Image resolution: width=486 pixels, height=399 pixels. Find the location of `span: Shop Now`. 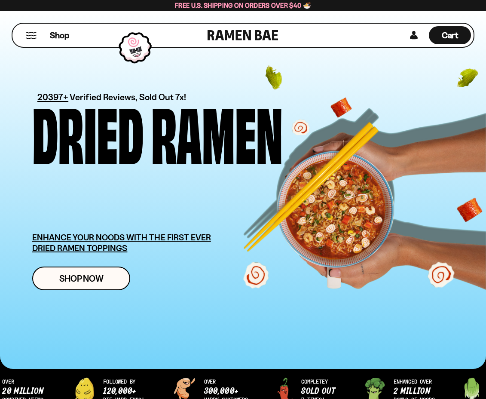

span: Shop Now is located at coordinates (81, 278).